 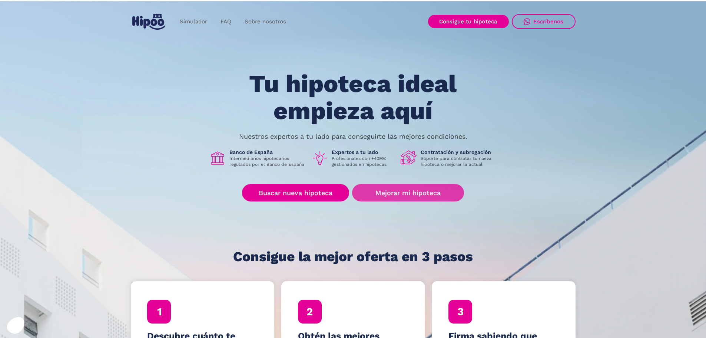 I want to click on h1: Consigue la mejor oferta en 3 pasos, so click(x=353, y=257).